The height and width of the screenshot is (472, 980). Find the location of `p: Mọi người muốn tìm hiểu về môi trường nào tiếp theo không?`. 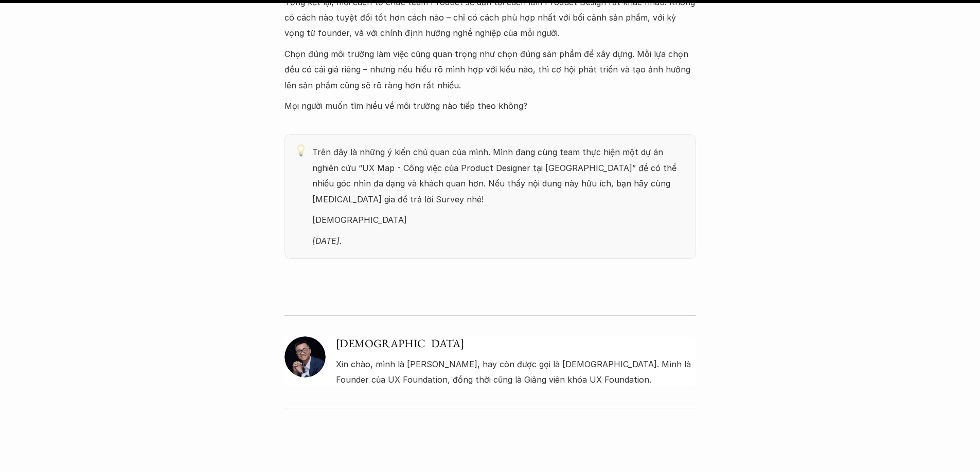

p: Mọi người muốn tìm hiểu về môi trường nào tiếp theo không? is located at coordinates (490, 106).